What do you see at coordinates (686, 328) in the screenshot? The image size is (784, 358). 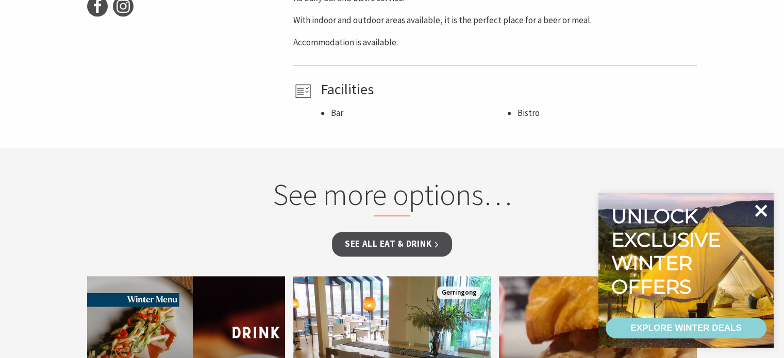 I see `div: EXPLORE WINTER DEALS` at bounding box center [686, 328].